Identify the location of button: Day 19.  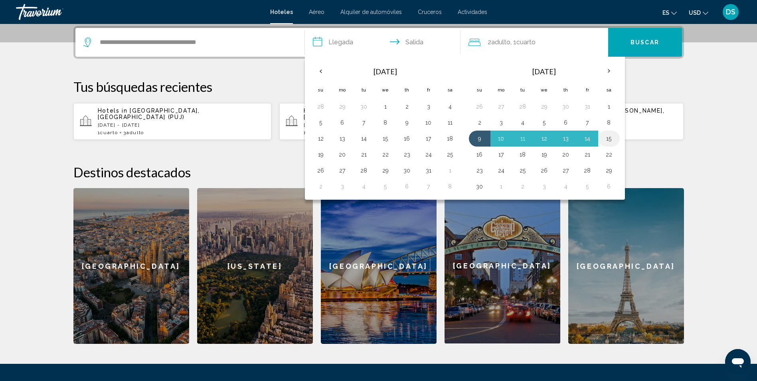
(321, 154).